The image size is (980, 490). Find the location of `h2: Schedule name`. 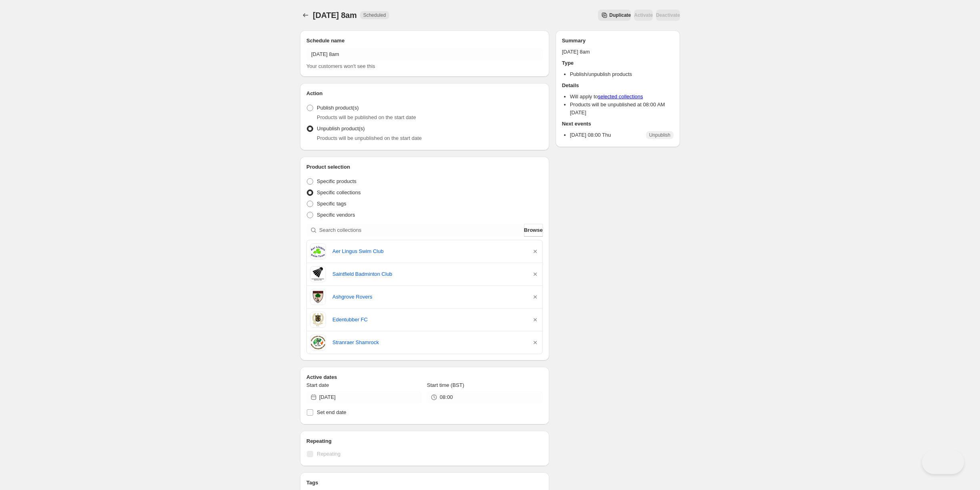

h2: Schedule name is located at coordinates (425, 41).